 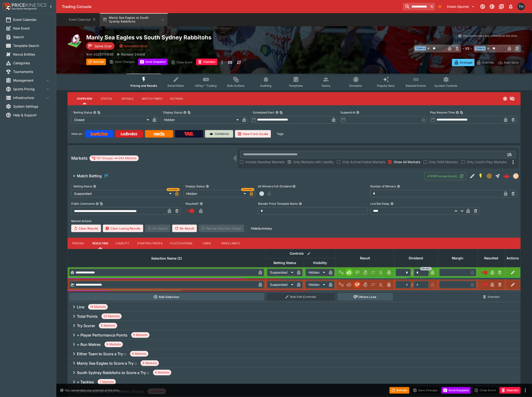 What do you see at coordinates (513, 258) in the screenshot?
I see `th: Actions` at bounding box center [513, 258].